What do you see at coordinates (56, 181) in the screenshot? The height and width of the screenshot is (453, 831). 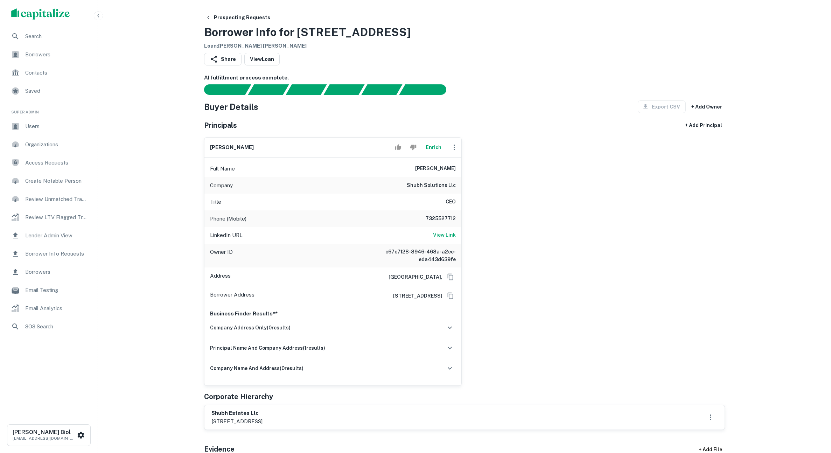 I see `span: Create Notable Person` at bounding box center [56, 181].